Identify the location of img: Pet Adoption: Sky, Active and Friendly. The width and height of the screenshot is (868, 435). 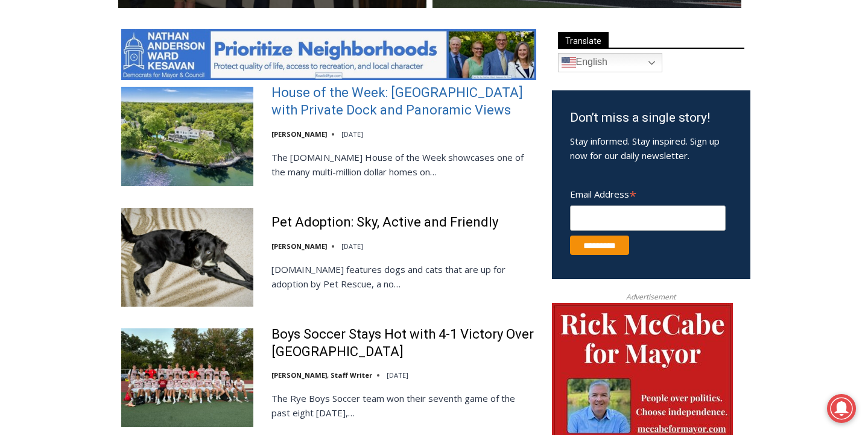
(187, 258).